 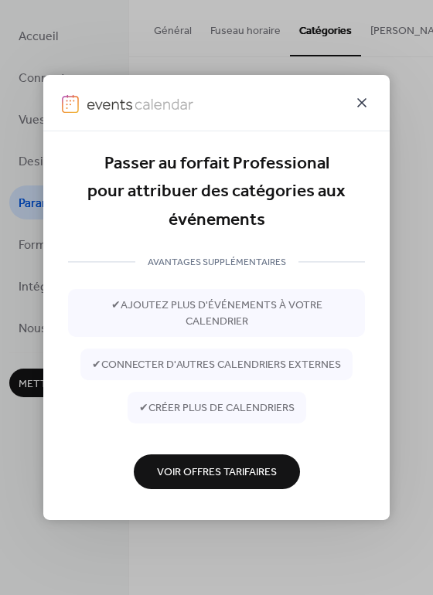 What do you see at coordinates (216, 471) in the screenshot?
I see `button: Voir Offres Tarifaires` at bounding box center [216, 471].